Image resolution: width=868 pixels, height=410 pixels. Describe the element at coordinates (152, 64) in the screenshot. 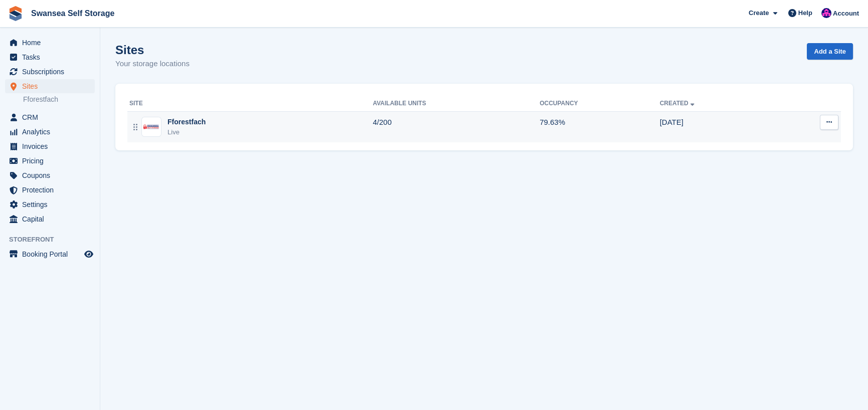

I see `p: Your storage locations` at that location.